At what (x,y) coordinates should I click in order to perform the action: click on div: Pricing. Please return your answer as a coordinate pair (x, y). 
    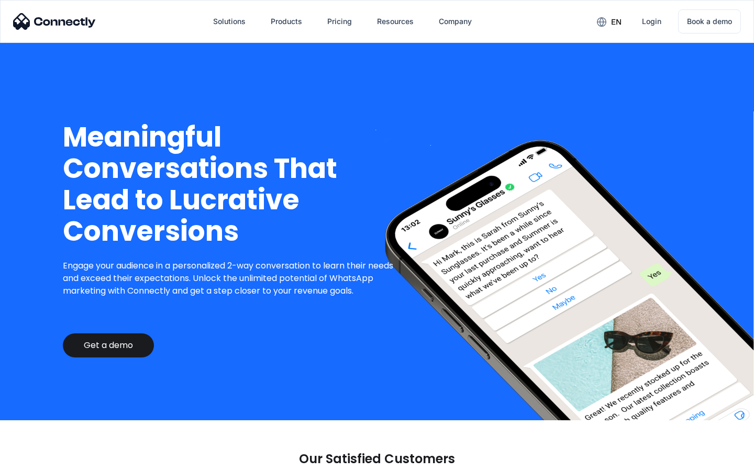
    Looking at the image, I should click on (339, 21).